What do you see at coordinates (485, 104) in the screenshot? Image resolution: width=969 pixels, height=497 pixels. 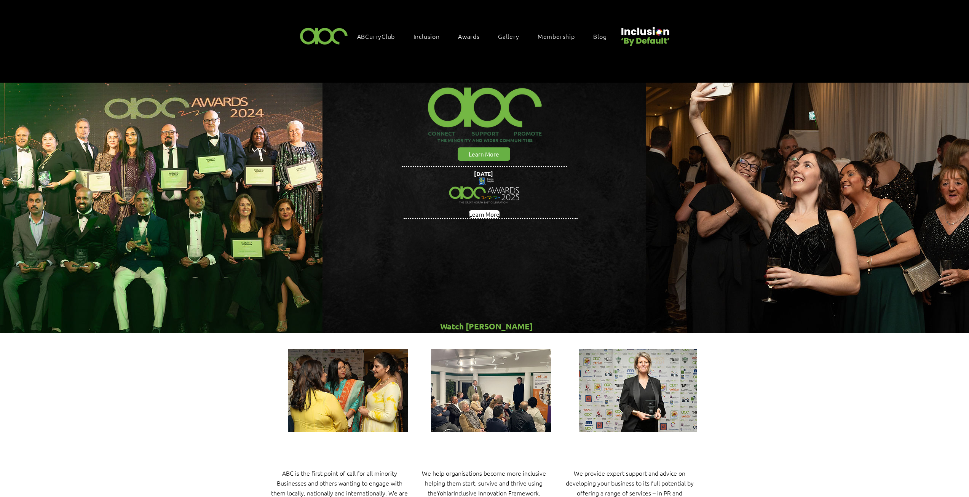 I see `img: ABC-Logo-Blank-Background-01-01-2_edited.png` at bounding box center [485, 104].